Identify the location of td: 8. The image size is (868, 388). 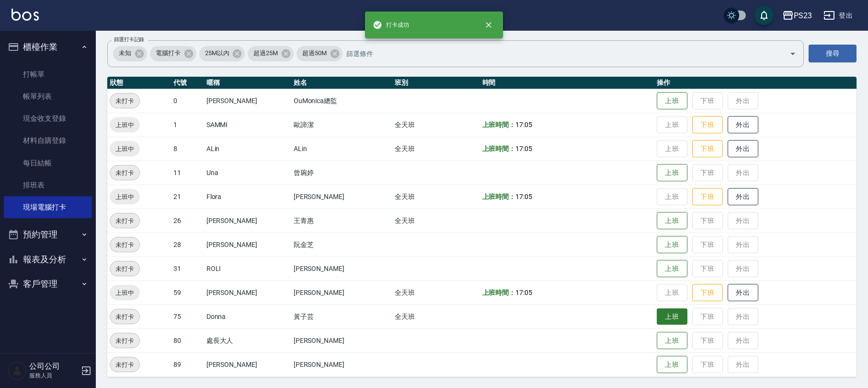
(187, 149).